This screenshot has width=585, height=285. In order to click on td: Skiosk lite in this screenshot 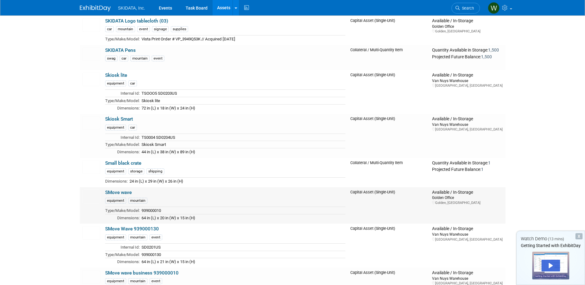, I will do `click(242, 100)`.